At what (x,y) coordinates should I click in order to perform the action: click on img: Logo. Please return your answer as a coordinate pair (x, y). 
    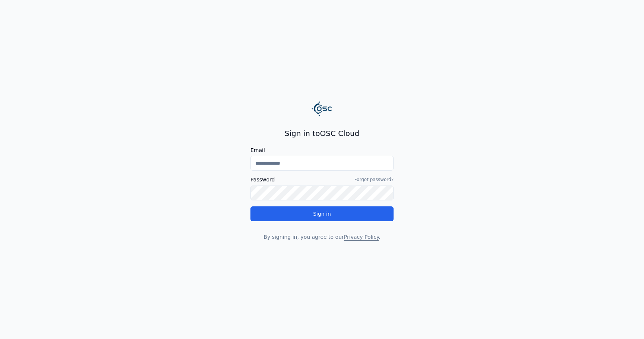
    Looking at the image, I should click on (322, 109).